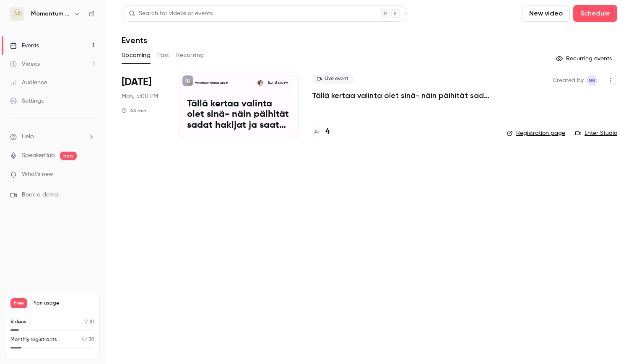 This screenshot has width=634, height=364. I want to click on button: Schedule, so click(595, 13).